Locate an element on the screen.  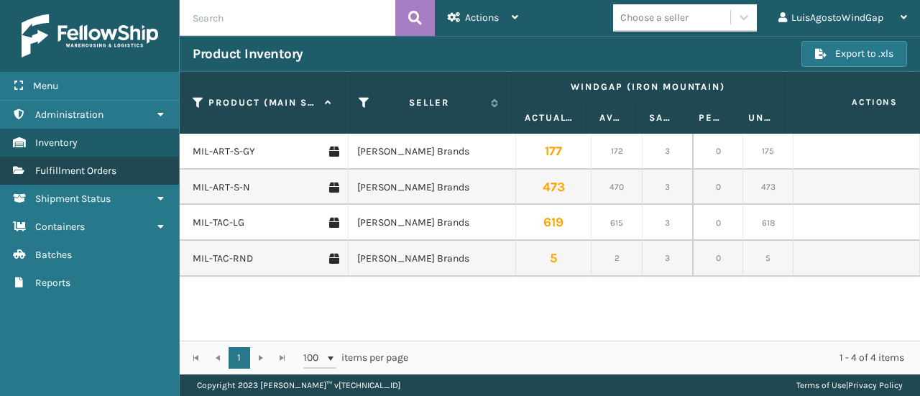
span: items per page is located at coordinates (356, 358).